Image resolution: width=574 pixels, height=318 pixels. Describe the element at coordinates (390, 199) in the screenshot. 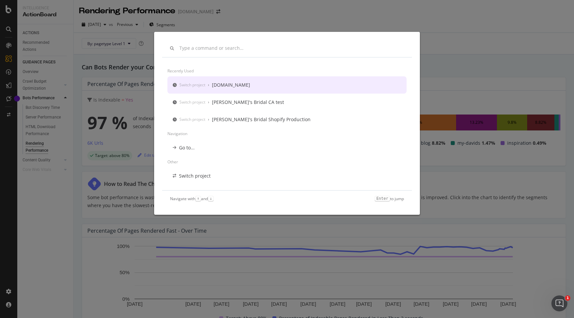

I see `div: to jump` at that location.